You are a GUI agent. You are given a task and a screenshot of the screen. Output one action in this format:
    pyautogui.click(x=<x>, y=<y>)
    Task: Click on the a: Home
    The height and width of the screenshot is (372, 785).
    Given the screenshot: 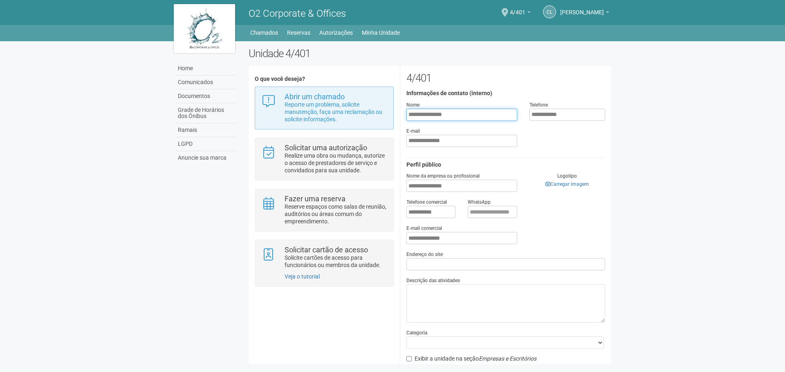 What is the action you would take?
    pyautogui.click(x=206, y=69)
    